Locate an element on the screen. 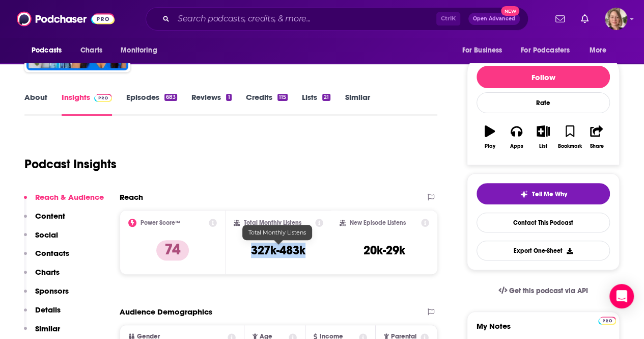  span: More is located at coordinates (598, 50).